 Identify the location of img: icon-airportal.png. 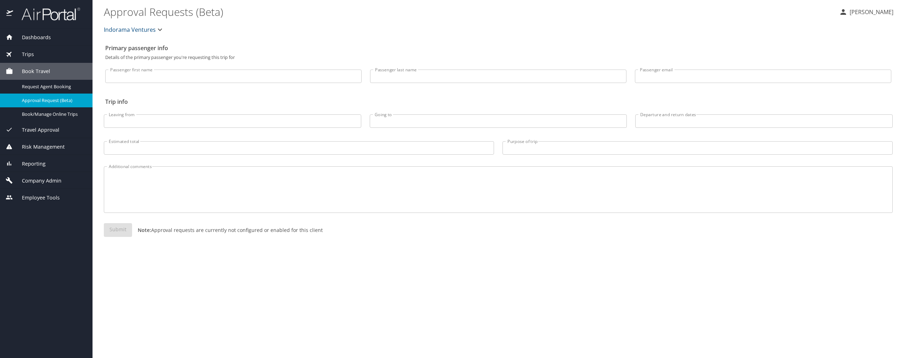
(10, 14).